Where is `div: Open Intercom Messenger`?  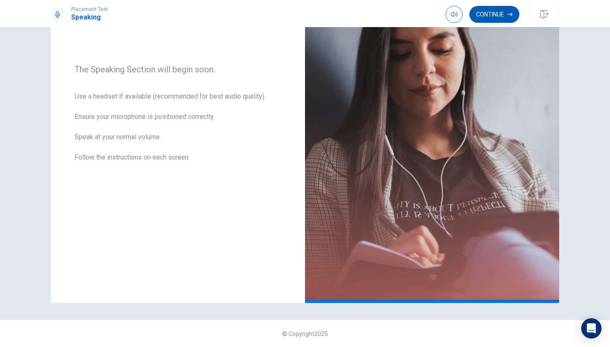
div: Open Intercom Messenger is located at coordinates (592, 329).